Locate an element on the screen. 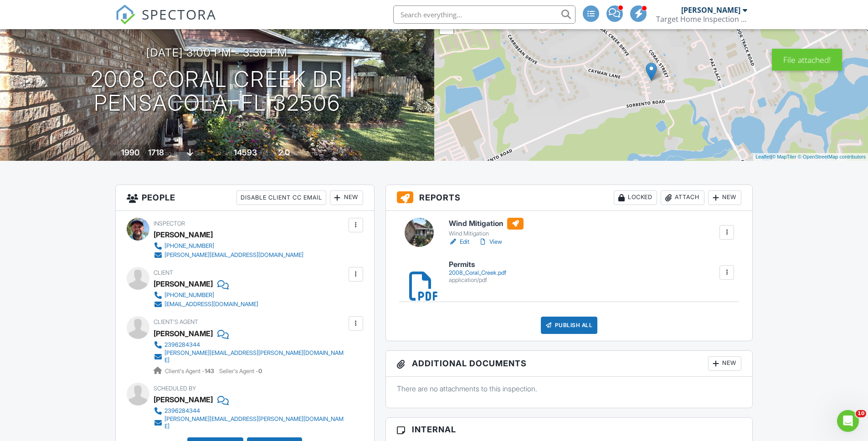 The width and height of the screenshot is (868, 441). strong: 143 is located at coordinates (209, 371).